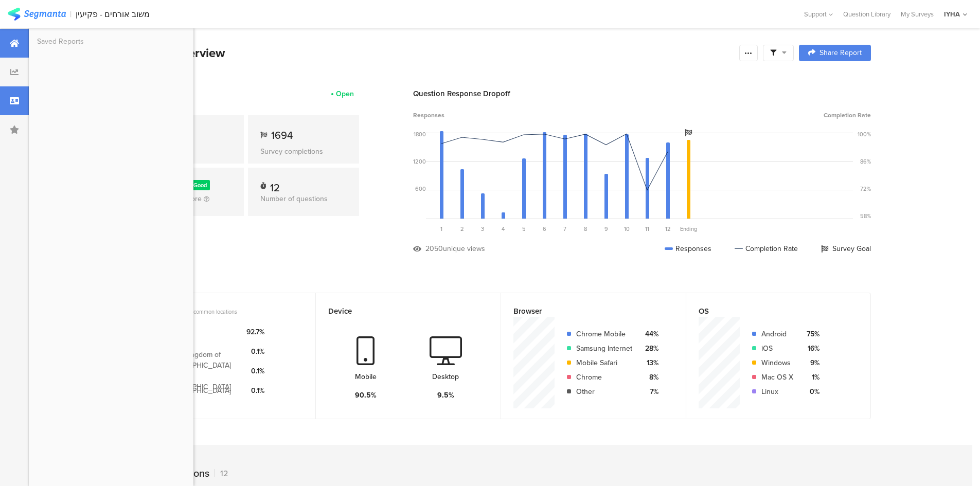 This screenshot has height=486, width=980. Describe the element at coordinates (482, 228) in the screenshot. I see `span: 3` at that location.